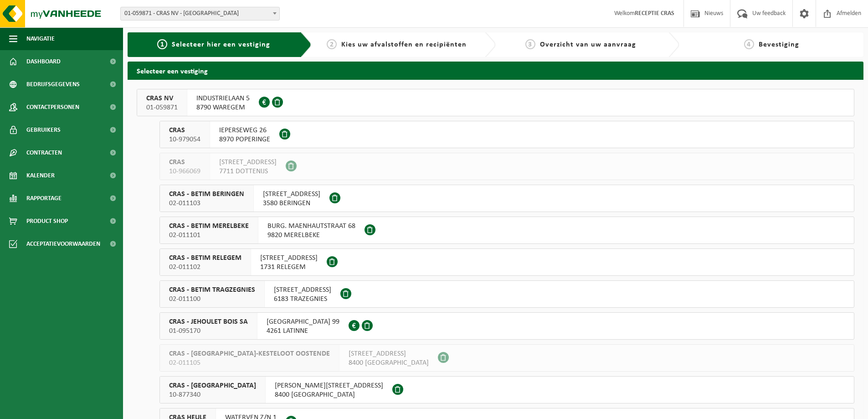  What do you see at coordinates (223, 99) in the screenshot?
I see `span: INDUSTRIELAAN 5` at bounding box center [223, 99].